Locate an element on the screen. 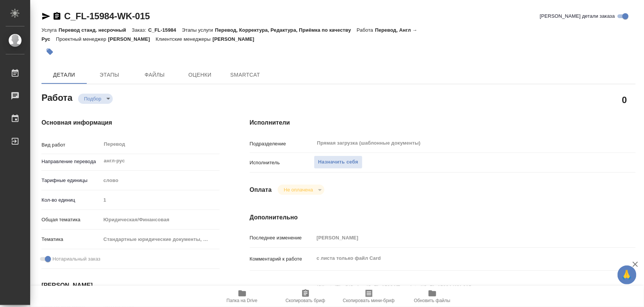  button: Скопировать ссылку is located at coordinates (57, 16).